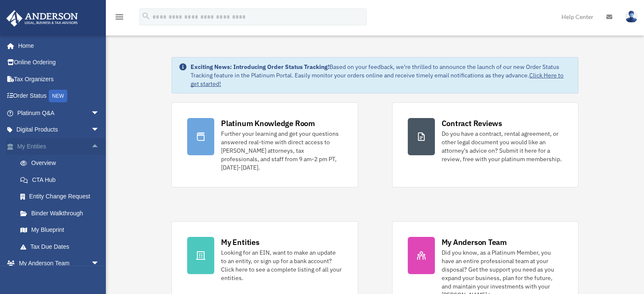  What do you see at coordinates (502, 147) in the screenshot?
I see `div: Do you have a contract, rental agreement, or other legal document you would like an attorney's ad...` at bounding box center [502, 147].